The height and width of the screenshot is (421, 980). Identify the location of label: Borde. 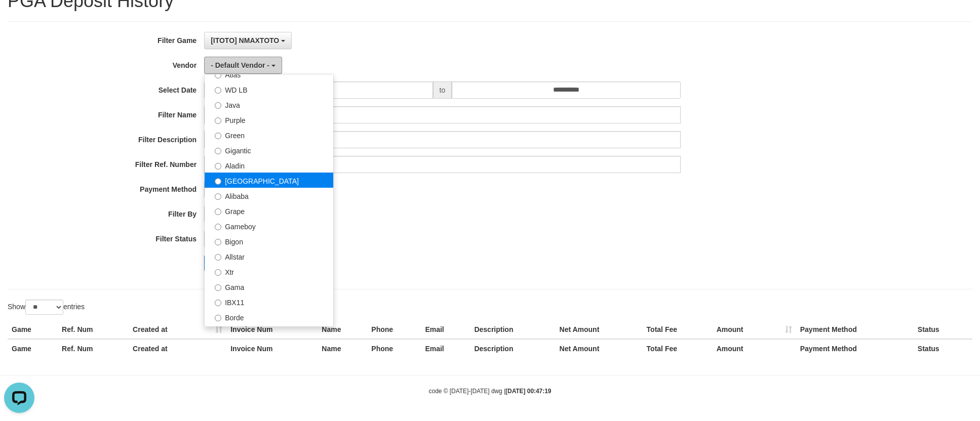
(269, 317).